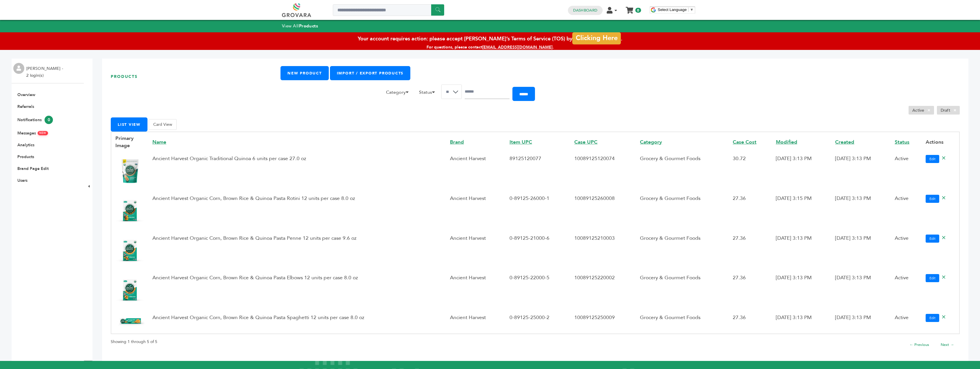  I want to click on td: 10089125260008, so click(603, 212).